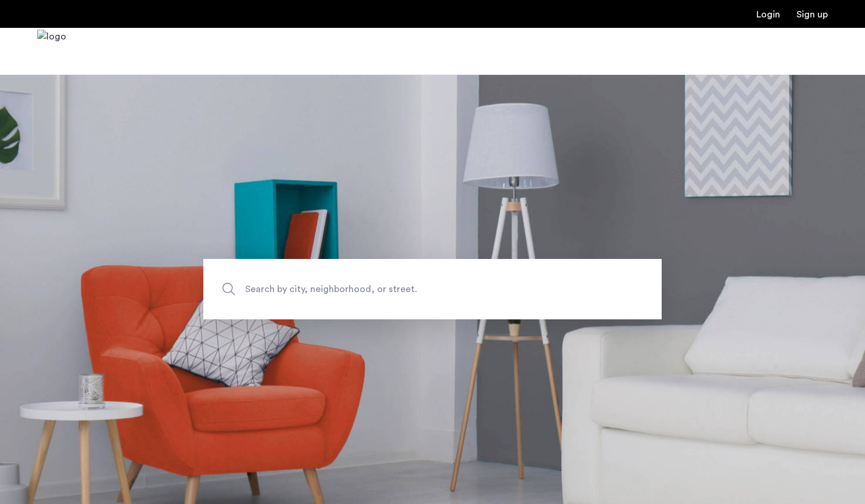  Describe the element at coordinates (768, 14) in the screenshot. I see `a: Login` at that location.